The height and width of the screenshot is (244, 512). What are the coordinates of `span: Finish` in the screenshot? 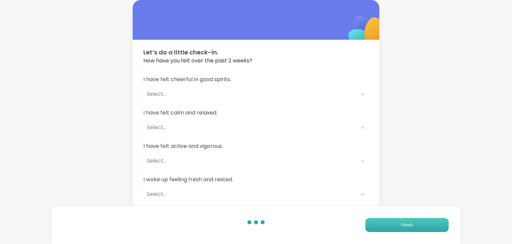 It's located at (407, 225).